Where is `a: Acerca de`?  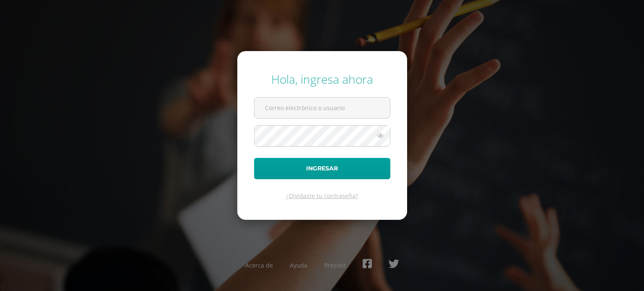 a: Acerca de is located at coordinates (259, 265).